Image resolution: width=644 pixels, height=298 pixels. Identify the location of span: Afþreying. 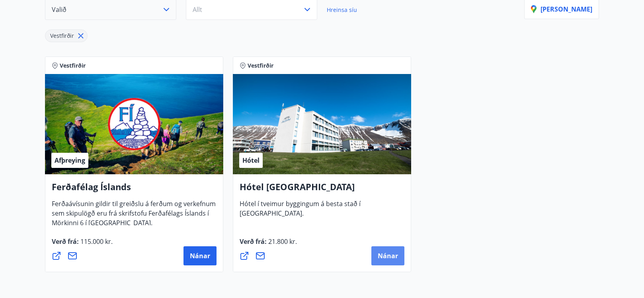
(70, 160).